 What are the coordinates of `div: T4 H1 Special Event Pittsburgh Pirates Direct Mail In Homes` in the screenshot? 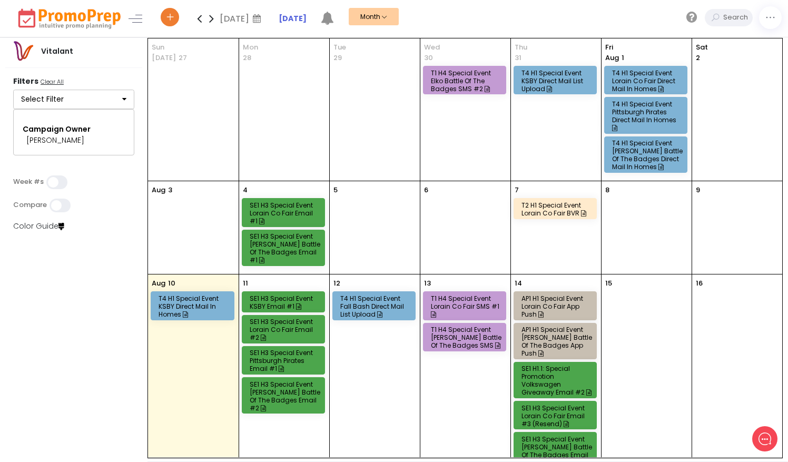 It's located at (647, 116).